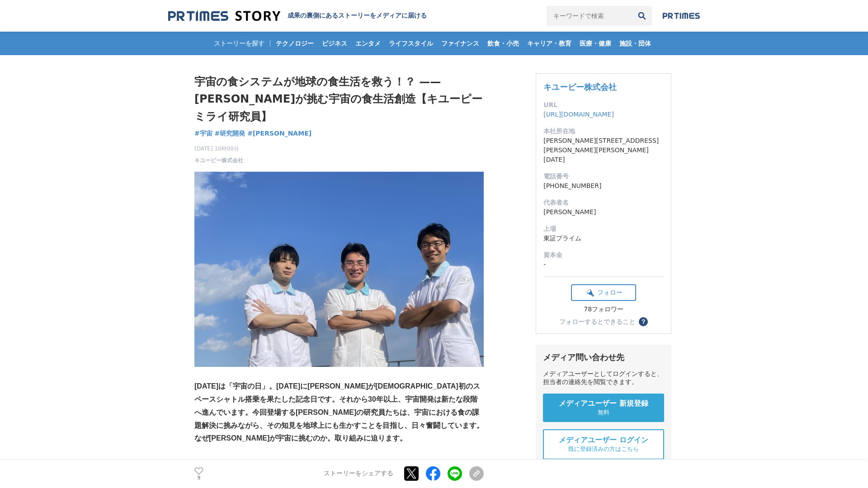 The width and height of the screenshot is (868, 488). What do you see at coordinates (604, 449) in the screenshot?
I see `span: 既に登録済みの方はこちら` at bounding box center [604, 449].